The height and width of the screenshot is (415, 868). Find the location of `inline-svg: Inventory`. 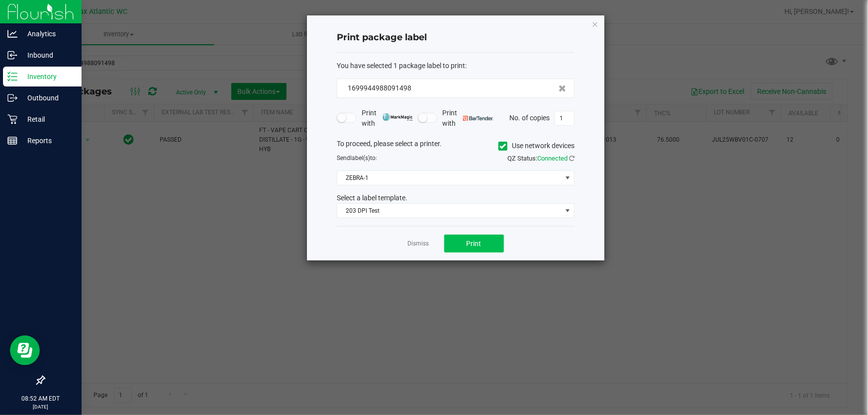

inline-svg: Inventory is located at coordinates (12, 77).